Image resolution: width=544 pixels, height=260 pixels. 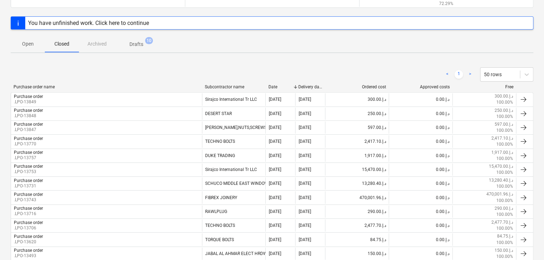 What do you see at coordinates (357, 183) in the screenshot?
I see `div: 13,280.40د.إ.‏` at bounding box center [357, 183].